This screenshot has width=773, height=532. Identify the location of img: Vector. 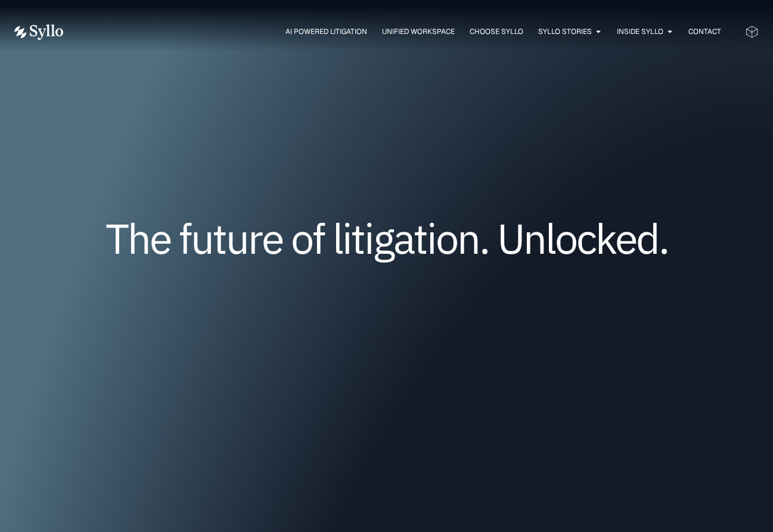
(39, 32).